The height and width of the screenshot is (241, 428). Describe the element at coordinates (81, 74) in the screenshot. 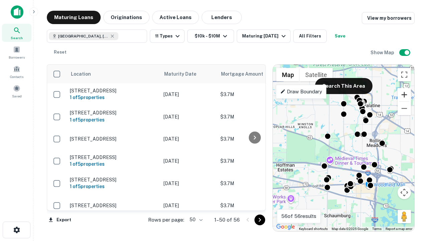

I see `span: Location` at that location.